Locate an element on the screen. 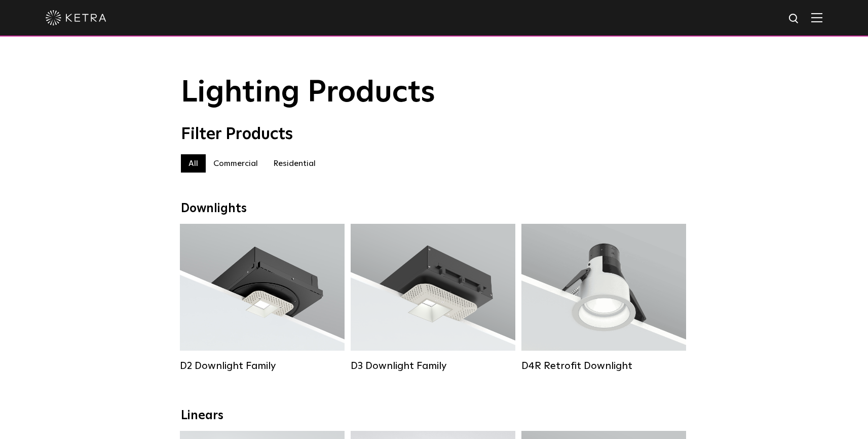 The width and height of the screenshot is (868, 439). img: ketra-logo-2019-white is located at coordinates (76, 17).